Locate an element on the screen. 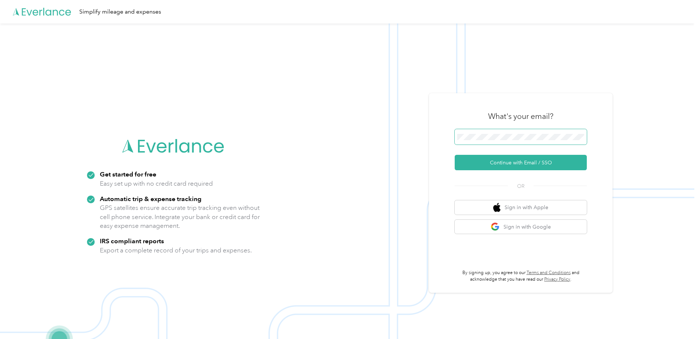 The width and height of the screenshot is (698, 339). img: apple logo is located at coordinates (497, 207).